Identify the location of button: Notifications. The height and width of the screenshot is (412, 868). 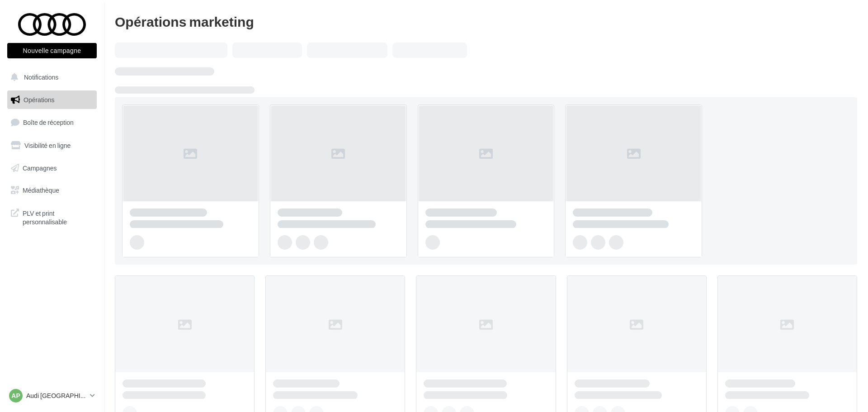
(50, 77).